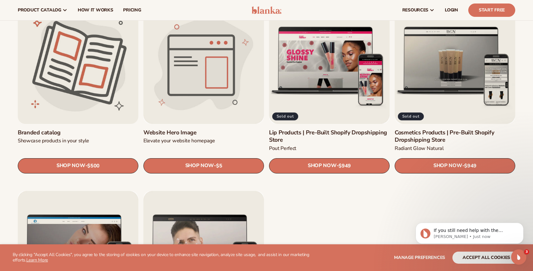 This screenshot has width=533, height=271. Describe the element at coordinates (19, 24) in the screenshot. I see `img: Profile image for Lee` at that location.